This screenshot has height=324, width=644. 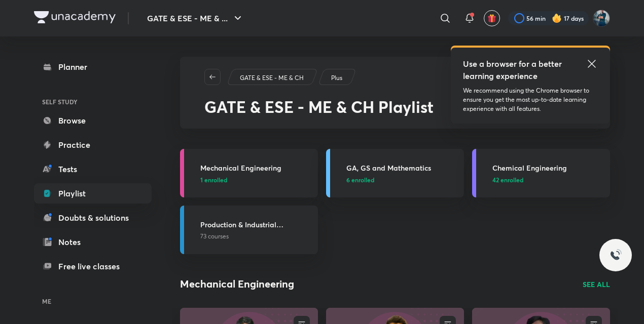 I want to click on img: ttu, so click(x=616, y=256).